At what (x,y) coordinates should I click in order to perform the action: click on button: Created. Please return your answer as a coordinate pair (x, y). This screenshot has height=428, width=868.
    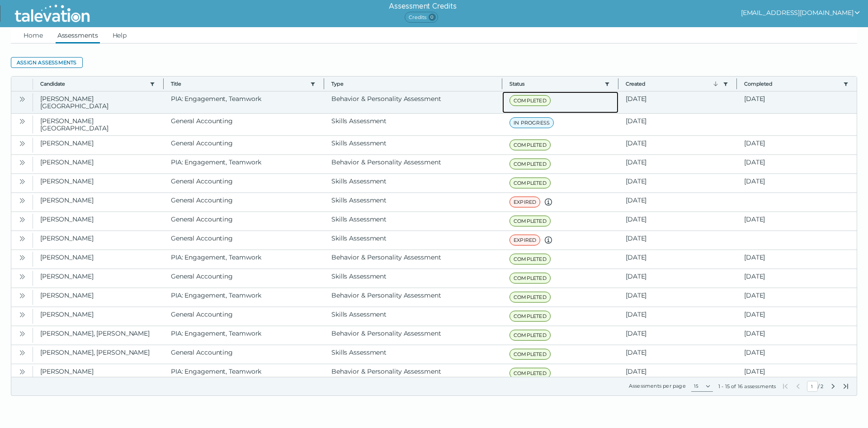
    Looking at the image, I should click on (673, 84).